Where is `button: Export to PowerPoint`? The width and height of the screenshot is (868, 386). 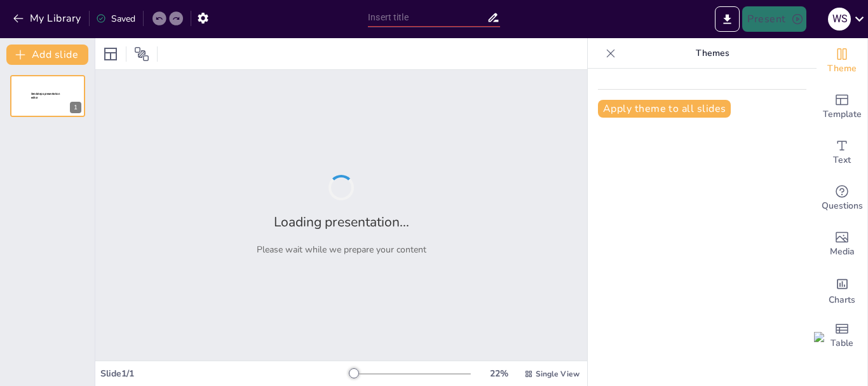
button: Export to PowerPoint is located at coordinates (727, 19).